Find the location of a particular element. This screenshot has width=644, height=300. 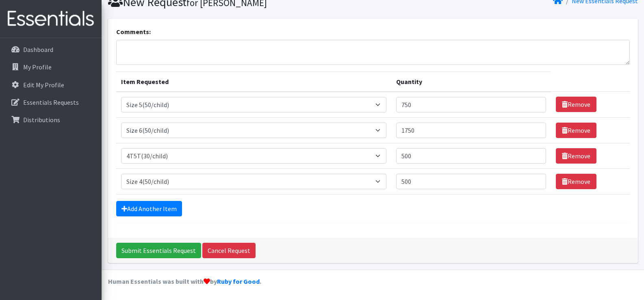

img: HumanEssentials is located at coordinates (51, 19).